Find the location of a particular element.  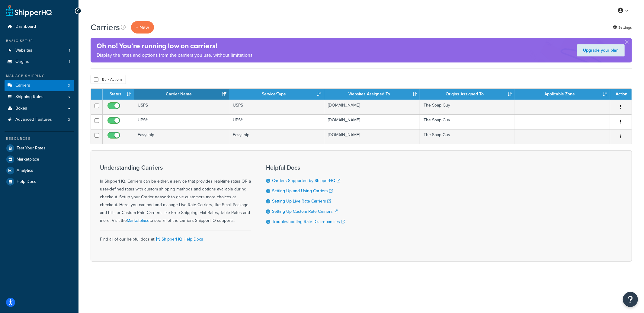

a: Analytics is located at coordinates (39, 171).